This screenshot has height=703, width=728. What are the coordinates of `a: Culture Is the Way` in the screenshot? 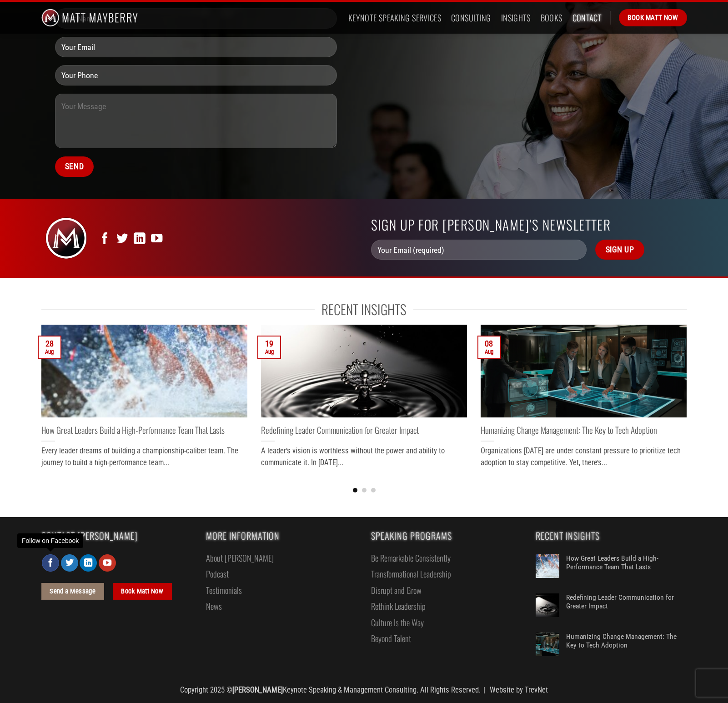 It's located at (397, 622).